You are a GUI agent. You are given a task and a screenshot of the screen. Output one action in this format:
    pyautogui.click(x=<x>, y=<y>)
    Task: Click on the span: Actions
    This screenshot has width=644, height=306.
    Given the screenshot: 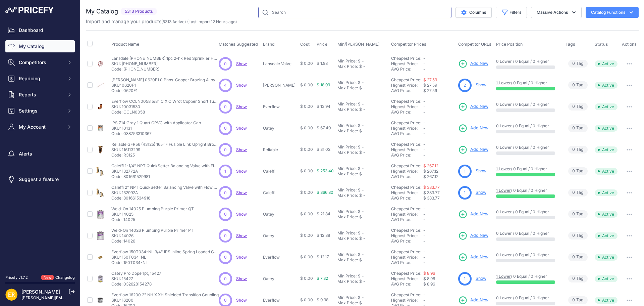 What is the action you would take?
    pyautogui.click(x=629, y=44)
    